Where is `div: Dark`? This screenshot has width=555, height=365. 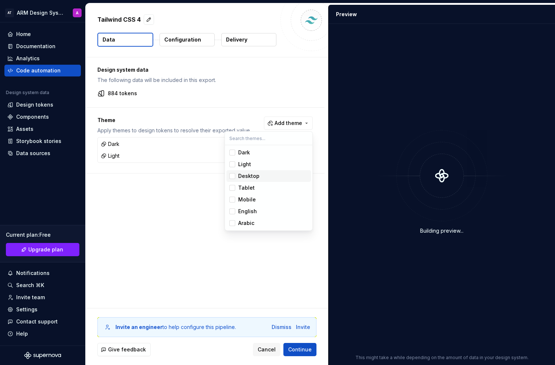 div: Dark is located at coordinates (244, 153).